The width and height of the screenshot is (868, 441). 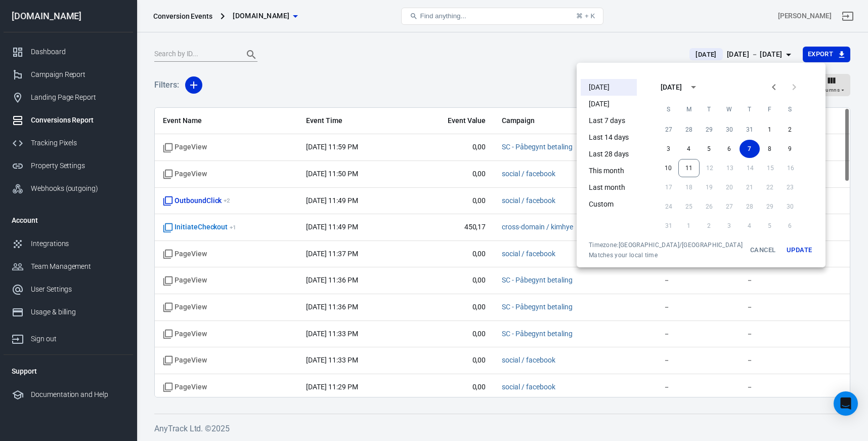 I want to click on span: Tuesday, so click(x=709, y=109).